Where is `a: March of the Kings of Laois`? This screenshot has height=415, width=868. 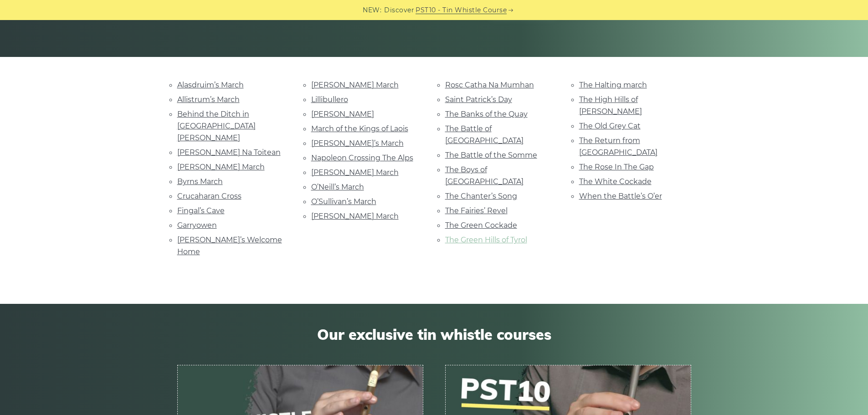 a: March of the Kings of Laois is located at coordinates (359, 129).